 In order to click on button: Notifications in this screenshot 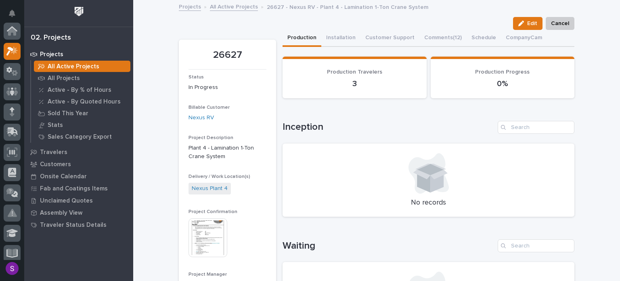, I will do `click(12, 13)`.